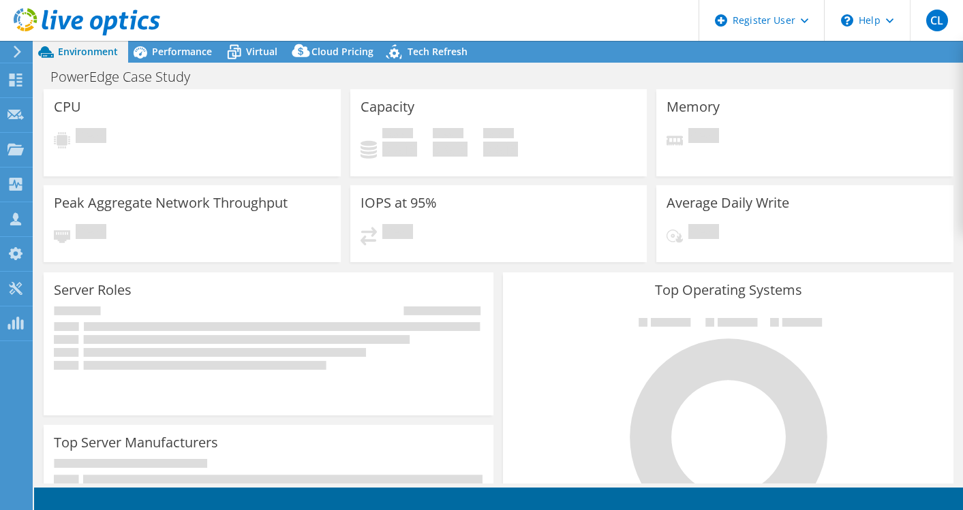 The image size is (963, 510). I want to click on span: Environment, so click(88, 51).